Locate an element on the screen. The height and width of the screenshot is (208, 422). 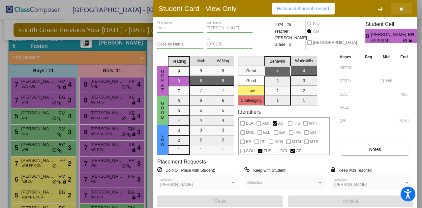
th: Asses is located at coordinates (349, 57).